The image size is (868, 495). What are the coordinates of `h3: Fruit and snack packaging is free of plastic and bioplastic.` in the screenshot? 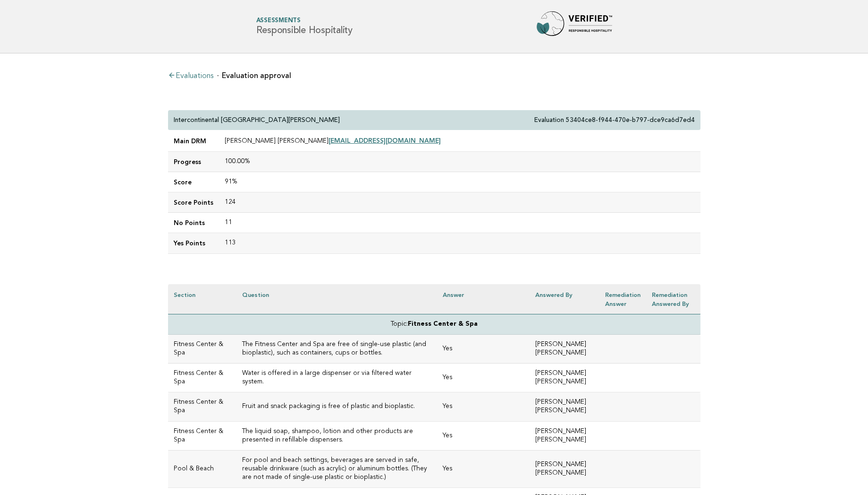 It's located at (337, 406).